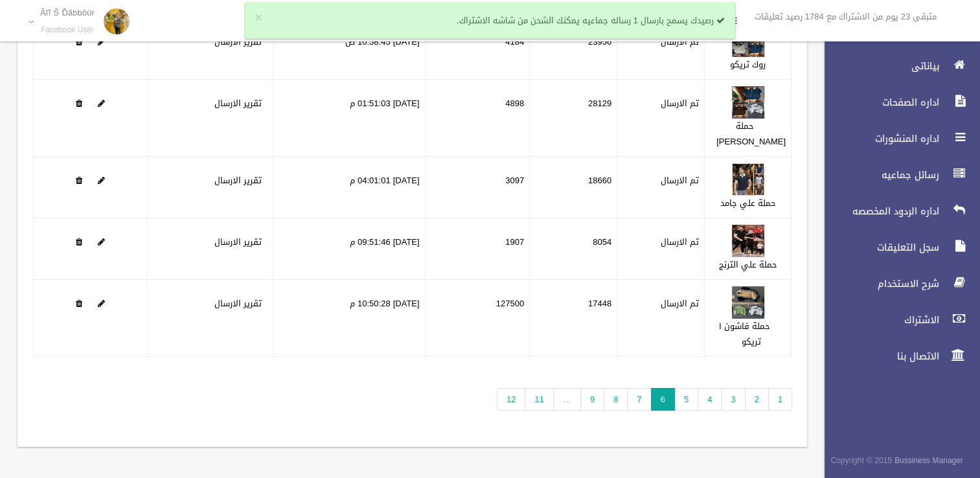 This screenshot has height=478, width=980. Describe the element at coordinates (896, 139) in the screenshot. I see `a: اداره المنشورات` at that location.